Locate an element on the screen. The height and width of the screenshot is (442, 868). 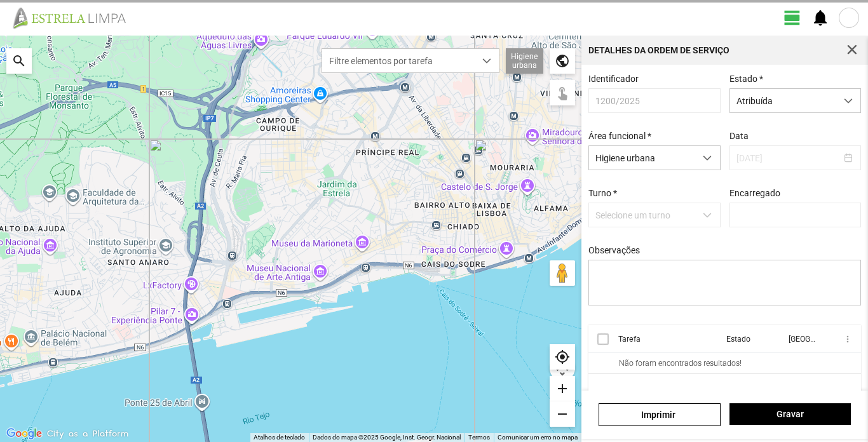
button: more_vert is located at coordinates (847, 339).